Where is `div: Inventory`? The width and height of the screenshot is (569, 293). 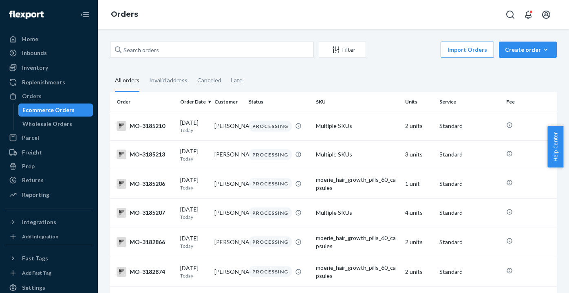
div: Inventory is located at coordinates (35, 68).